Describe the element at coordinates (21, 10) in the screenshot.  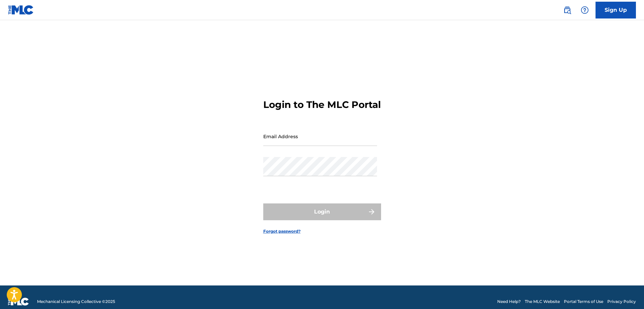
I see `img: MLC Logo` at that location.